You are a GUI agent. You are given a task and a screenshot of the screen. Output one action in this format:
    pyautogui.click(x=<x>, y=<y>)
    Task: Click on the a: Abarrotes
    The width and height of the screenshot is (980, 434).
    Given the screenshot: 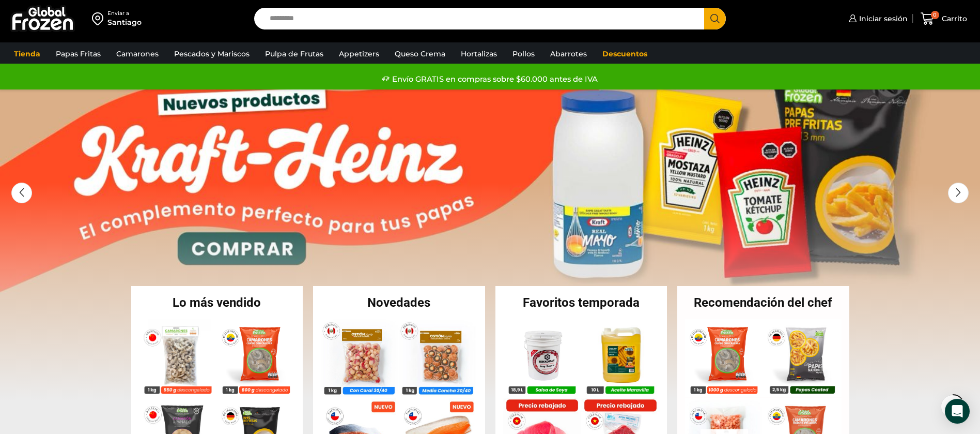 What is the action you would take?
    pyautogui.click(x=569, y=53)
    